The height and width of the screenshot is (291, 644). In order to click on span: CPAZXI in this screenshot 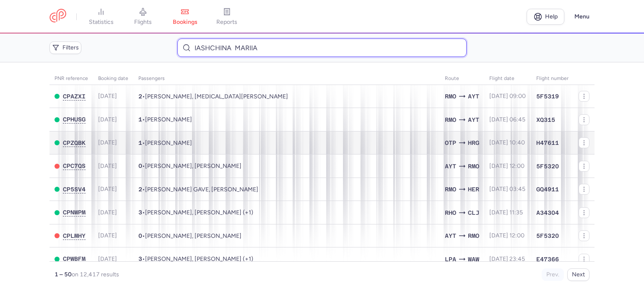, I will do `click(74, 97)`.